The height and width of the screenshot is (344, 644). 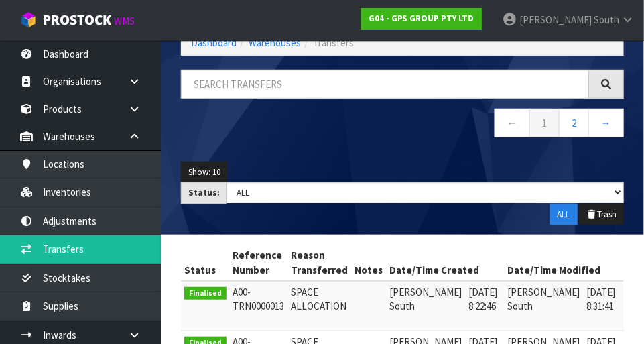 What do you see at coordinates (564, 263) in the screenshot?
I see `th: Date/Time Modified` at bounding box center [564, 263].